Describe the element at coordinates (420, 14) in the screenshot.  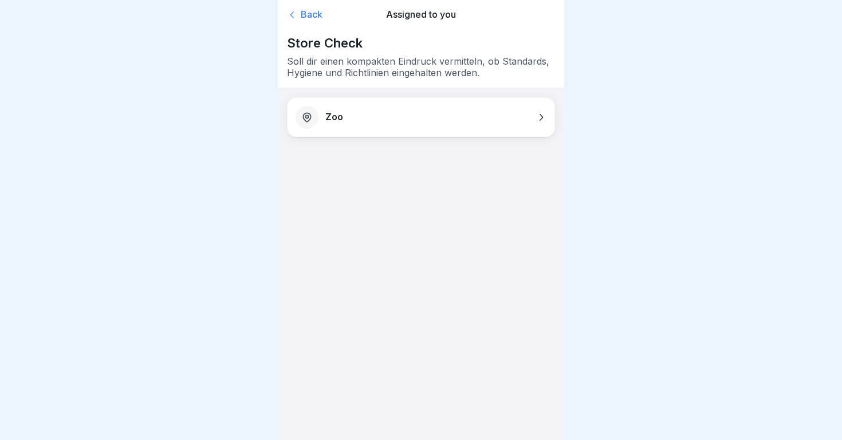
I see `p: Assigned to you` at that location.